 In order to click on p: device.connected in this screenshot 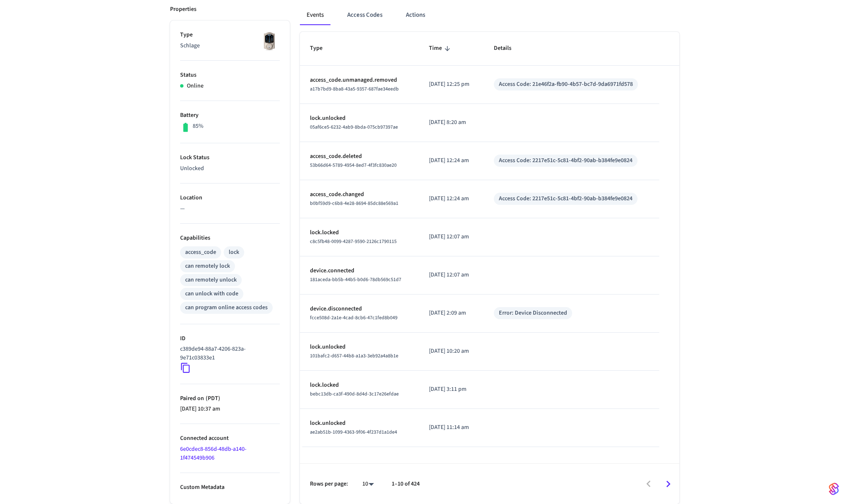, I will do `click(359, 270)`.